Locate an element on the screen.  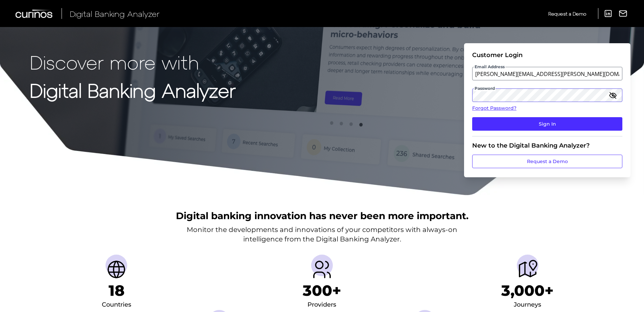
img: Journeys is located at coordinates (528, 269).